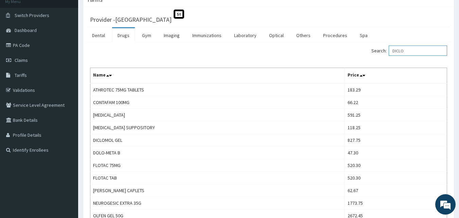  Describe the element at coordinates (207, 35) in the screenshot. I see `a: Immunizations` at that location.